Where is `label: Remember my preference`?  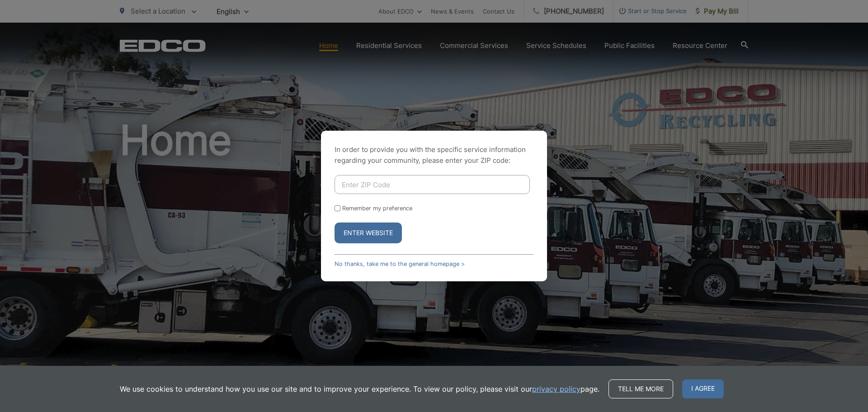
label: Remember my preference is located at coordinates (377, 208).